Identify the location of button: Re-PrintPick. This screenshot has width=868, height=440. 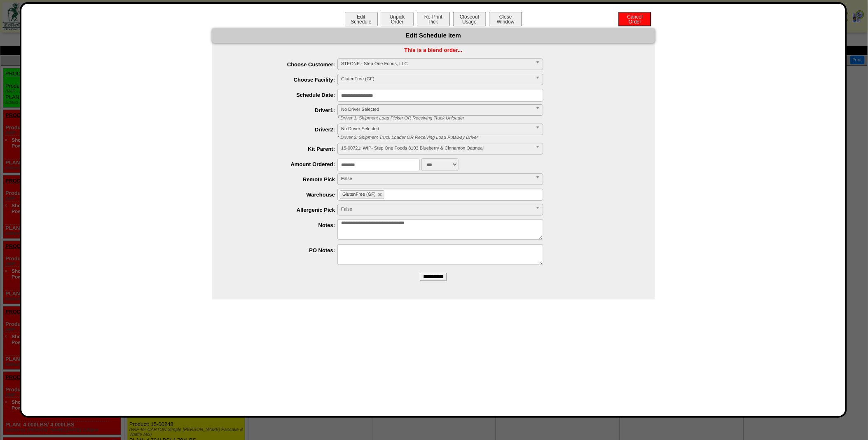
(433, 19).